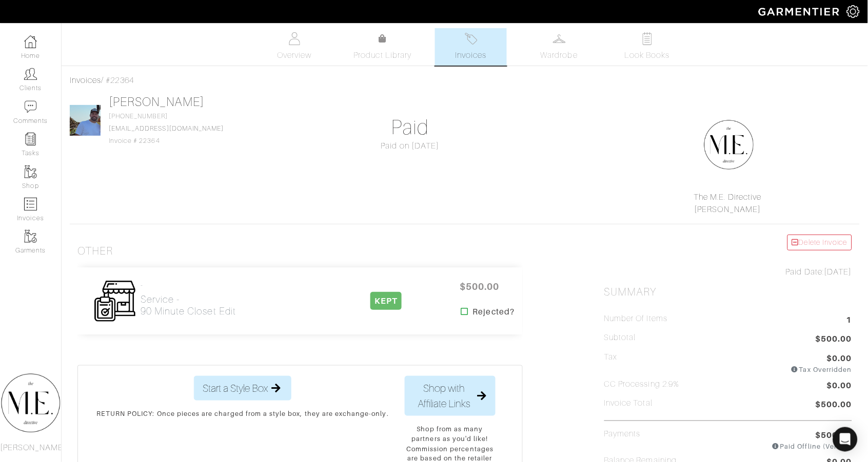 This screenshot has height=462, width=868. Describe the element at coordinates (493, 312) in the screenshot. I see `strong: Rejected?` at that location.